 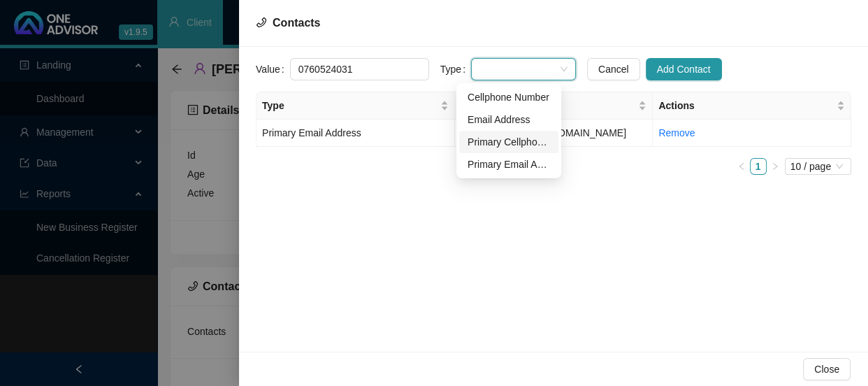 I want to click on span: Add Contact, so click(x=683, y=70).